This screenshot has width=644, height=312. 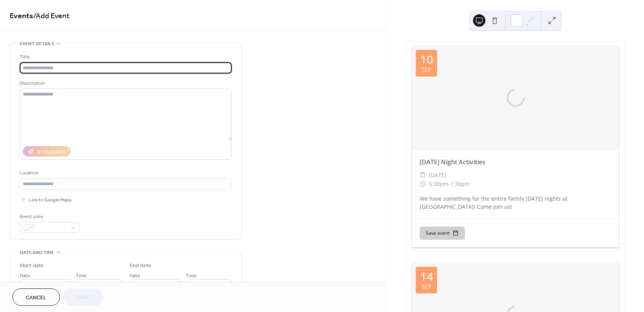 I want to click on span: Link to Google Maps, so click(x=50, y=200).